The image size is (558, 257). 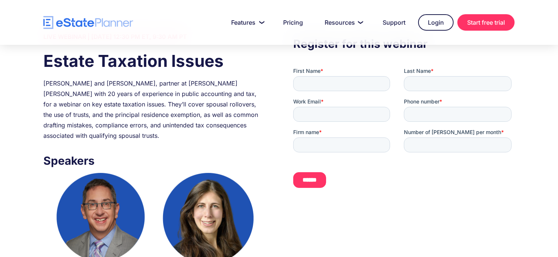 What do you see at coordinates (394, 22) in the screenshot?
I see `a: Support` at bounding box center [394, 22].